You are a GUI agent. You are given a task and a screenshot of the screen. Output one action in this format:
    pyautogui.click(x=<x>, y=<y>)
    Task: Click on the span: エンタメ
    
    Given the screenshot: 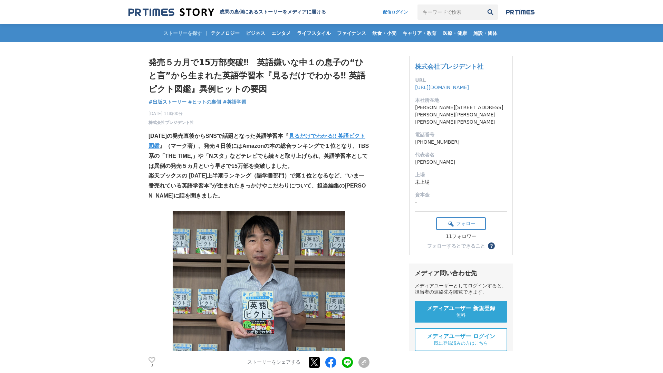 What is the action you would take?
    pyautogui.click(x=281, y=33)
    